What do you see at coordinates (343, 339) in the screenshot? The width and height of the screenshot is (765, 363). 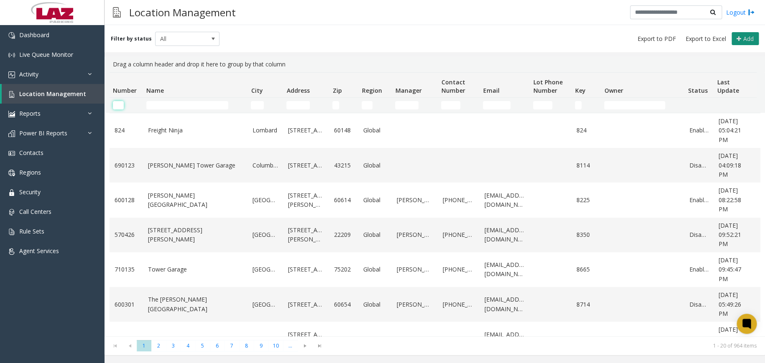 I see `a: 21202` at bounding box center [343, 339].